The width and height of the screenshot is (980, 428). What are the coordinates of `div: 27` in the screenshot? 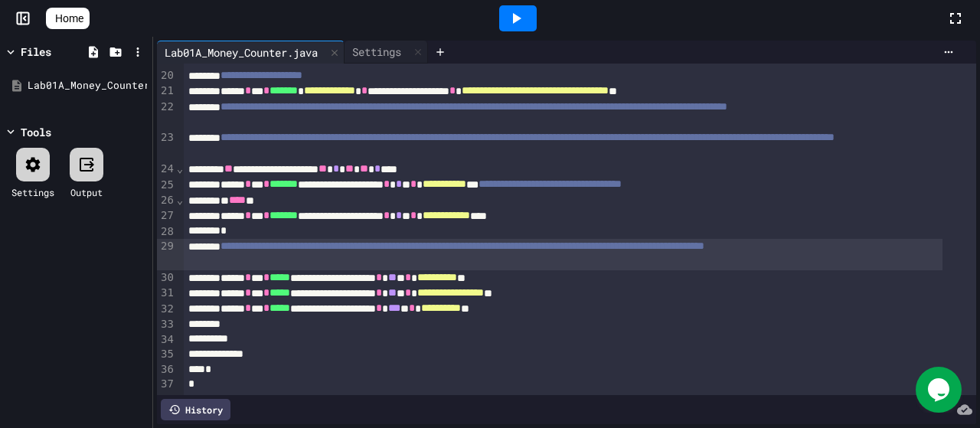 It's located at (166, 216).